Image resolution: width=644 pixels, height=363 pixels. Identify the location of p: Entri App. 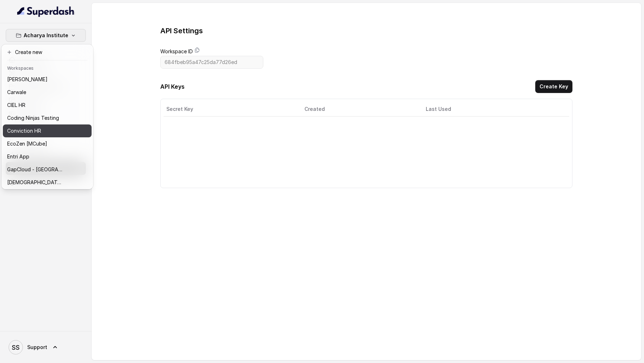
(18, 157).